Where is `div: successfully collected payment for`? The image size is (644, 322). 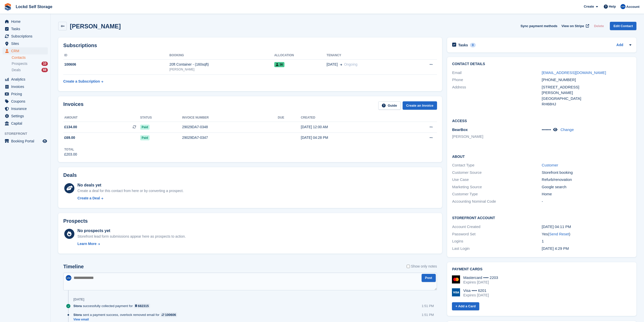
div: successfully collected payment for is located at coordinates (113, 306).